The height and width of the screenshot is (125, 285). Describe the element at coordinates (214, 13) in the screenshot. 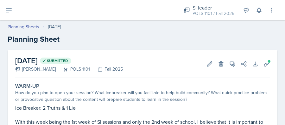

I see `div: POLS 1101 / Fall 2025` at that location.